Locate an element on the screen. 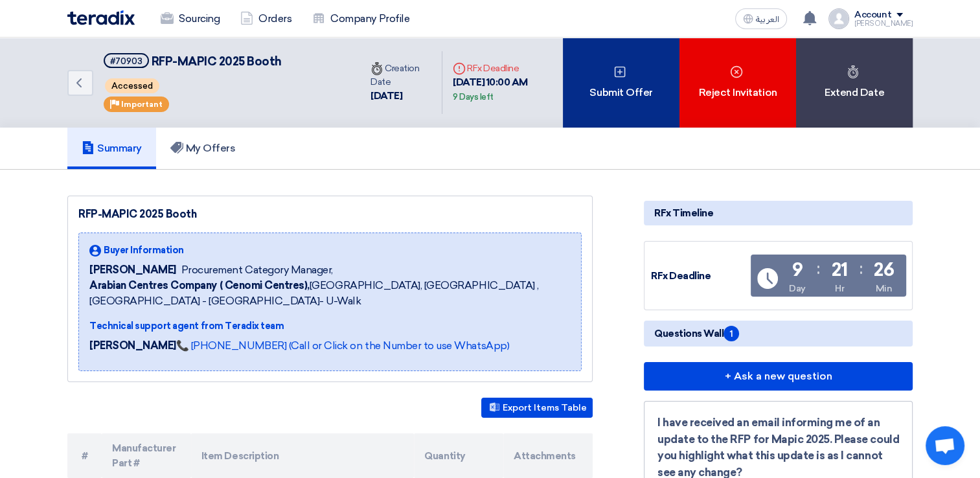 The image size is (980, 478). div: Extend Date is located at coordinates (855, 82).